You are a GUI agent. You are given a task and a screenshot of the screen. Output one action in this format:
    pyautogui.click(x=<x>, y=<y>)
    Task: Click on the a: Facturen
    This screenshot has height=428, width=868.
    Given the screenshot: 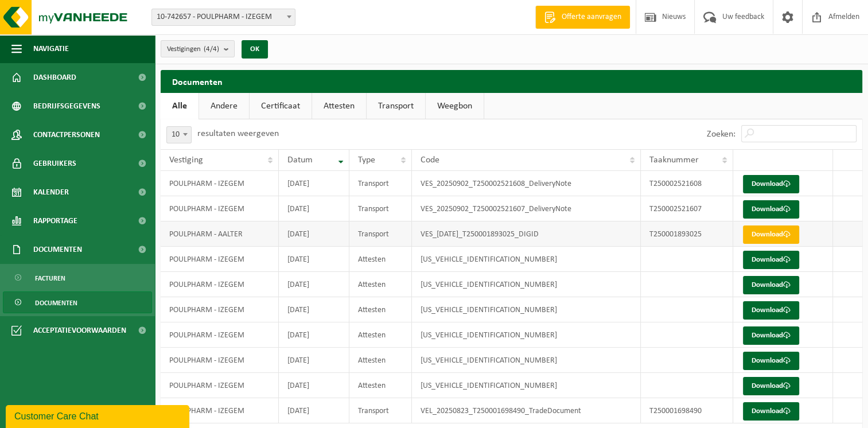 What is the action you would take?
    pyautogui.click(x=77, y=278)
    